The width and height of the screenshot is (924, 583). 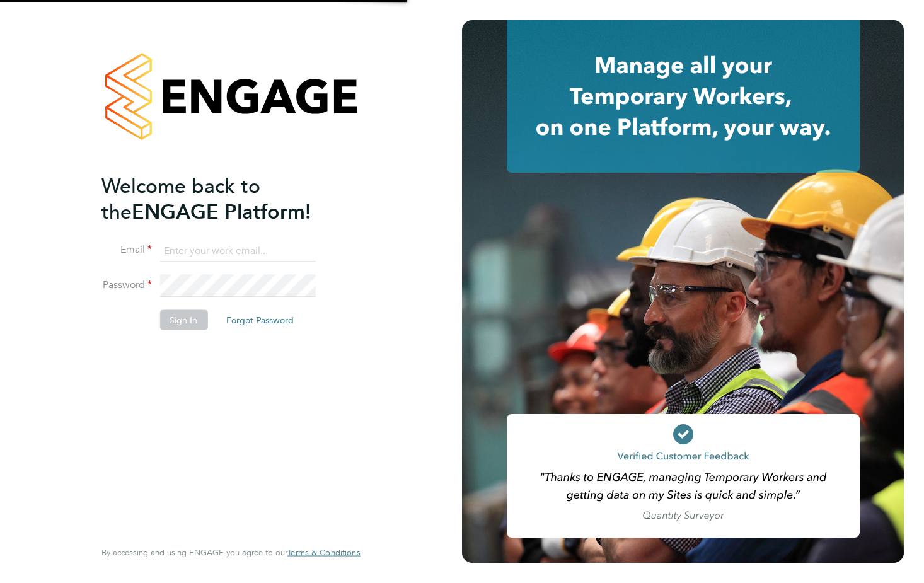 I want to click on label: Email, so click(x=127, y=250).